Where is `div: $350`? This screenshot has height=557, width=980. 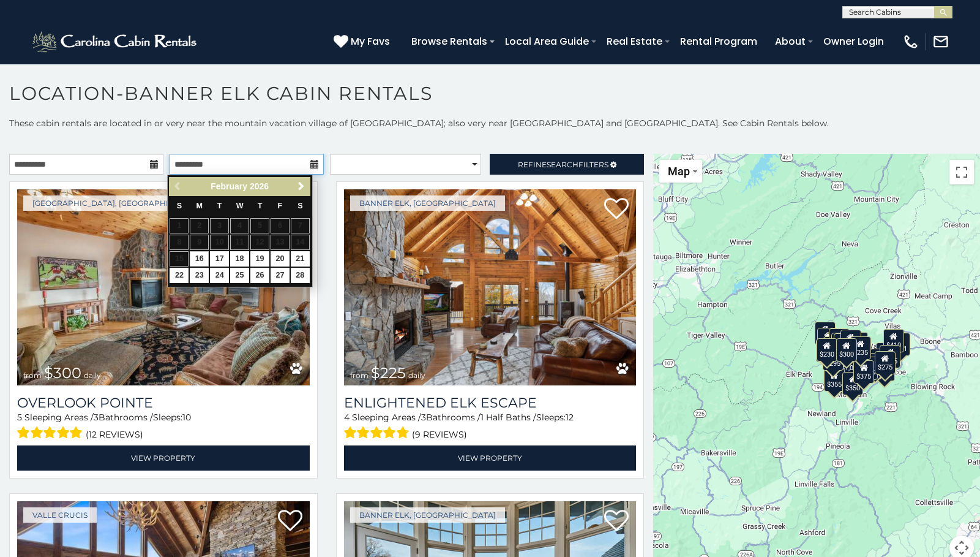 div: $350 is located at coordinates (853, 382).